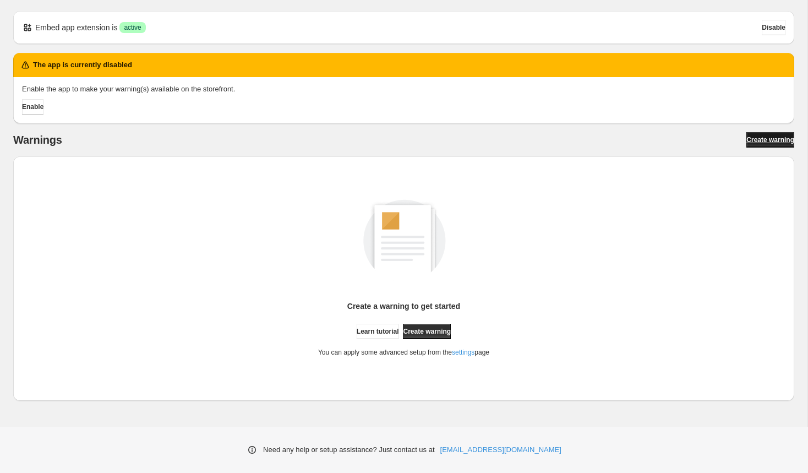  What do you see at coordinates (378, 331) in the screenshot?
I see `span: Learn tutorial` at bounding box center [378, 331].